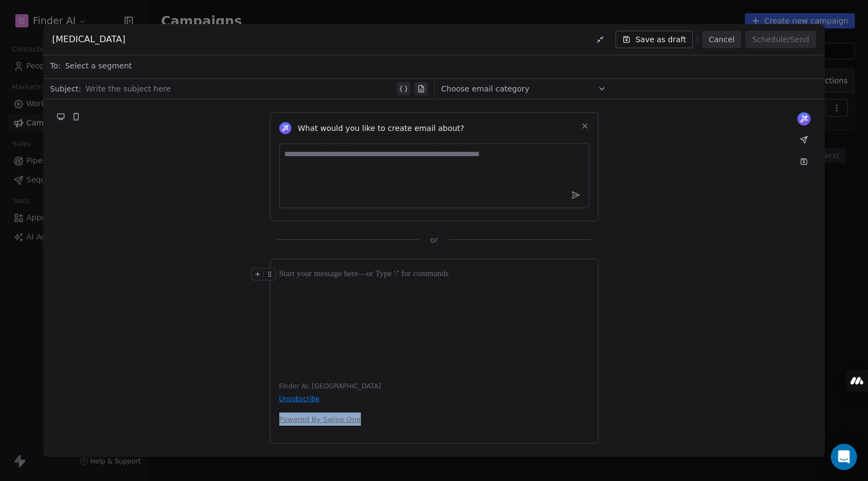  What do you see at coordinates (65, 90) in the screenshot?
I see `span: Subject:` at bounding box center [65, 90].